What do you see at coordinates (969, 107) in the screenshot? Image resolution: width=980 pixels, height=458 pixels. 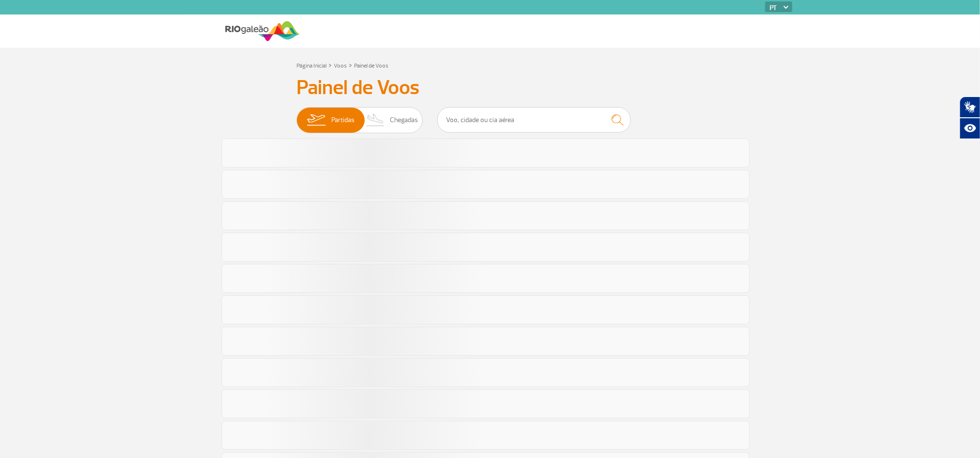 I see `button: Abrir tradutor de língua de sinais.` at bounding box center [969, 107].